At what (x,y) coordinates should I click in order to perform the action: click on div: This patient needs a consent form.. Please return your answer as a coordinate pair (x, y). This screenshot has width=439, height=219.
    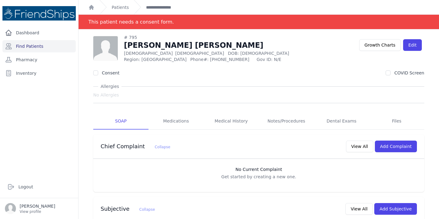
    Looking at the image, I should click on (131, 22).